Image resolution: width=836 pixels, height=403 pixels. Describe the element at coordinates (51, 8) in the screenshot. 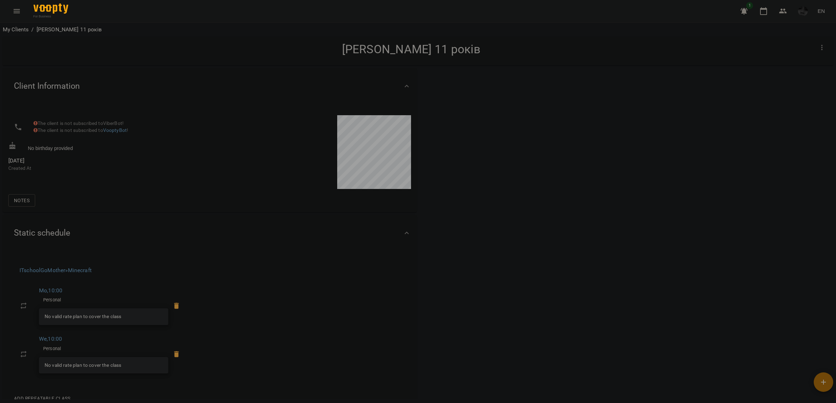

I see `img: Voopty Logo` at that location.